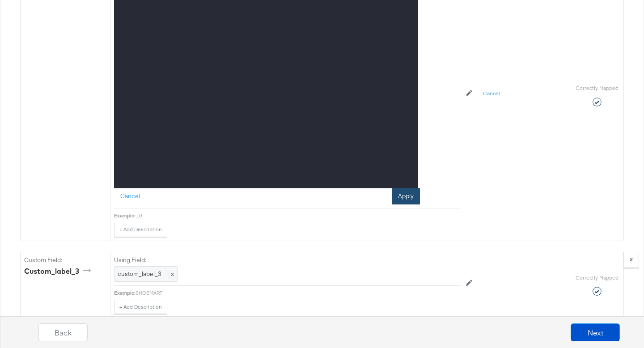 This screenshot has width=644, height=348. What do you see at coordinates (287, 260) in the screenshot?
I see `label: Using Field:` at bounding box center [287, 260].